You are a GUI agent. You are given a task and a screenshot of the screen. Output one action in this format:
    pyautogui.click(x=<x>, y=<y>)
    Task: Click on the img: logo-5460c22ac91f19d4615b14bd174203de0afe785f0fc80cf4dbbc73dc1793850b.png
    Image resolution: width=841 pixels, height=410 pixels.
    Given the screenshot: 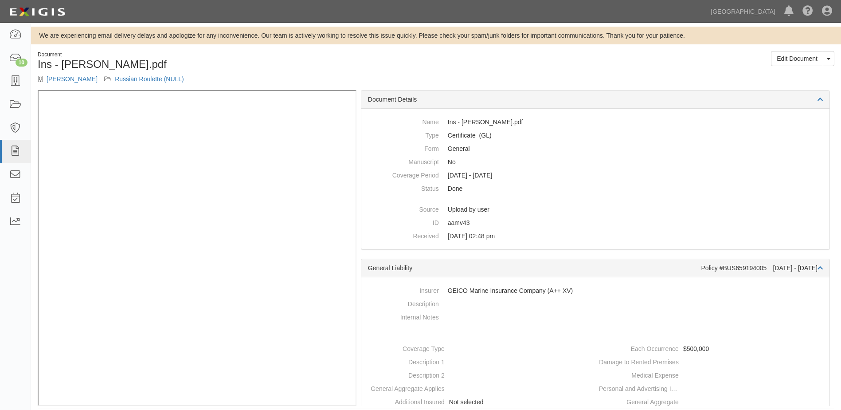 What is the action you would take?
    pyautogui.click(x=37, y=12)
    